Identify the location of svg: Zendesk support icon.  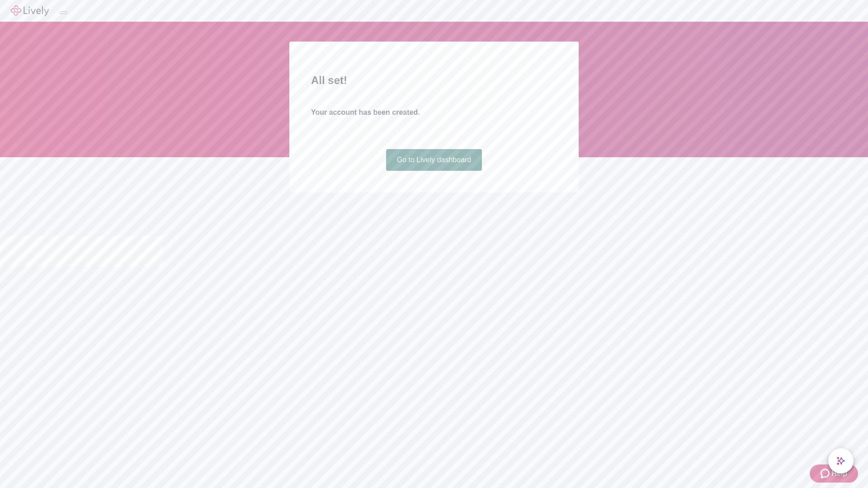
(826, 474).